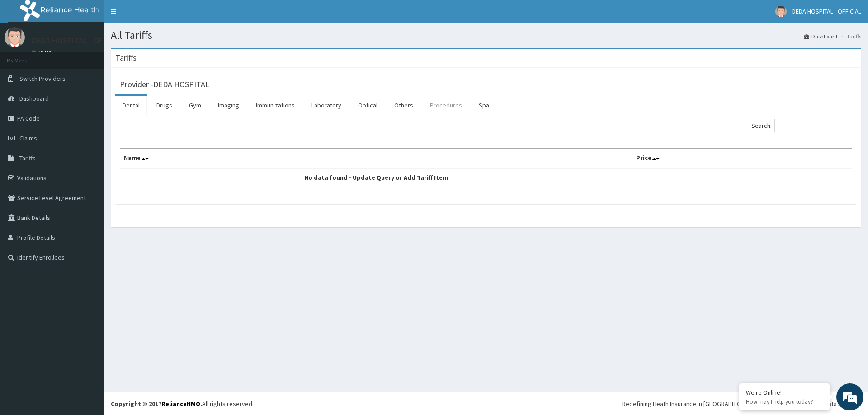  Describe the element at coordinates (156, 404) in the screenshot. I see `strong: Copyright © 2017 .` at that location.